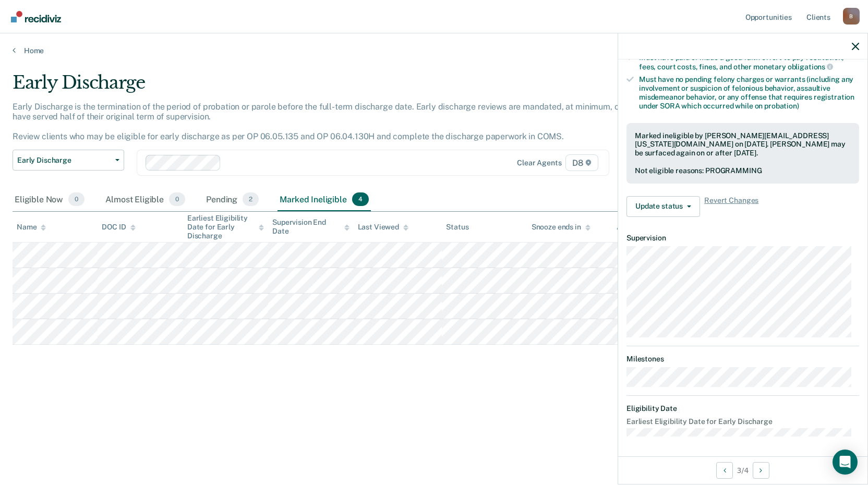 Image resolution: width=868 pixels, height=485 pixels. I want to click on span: Early Discharge, so click(64, 160).